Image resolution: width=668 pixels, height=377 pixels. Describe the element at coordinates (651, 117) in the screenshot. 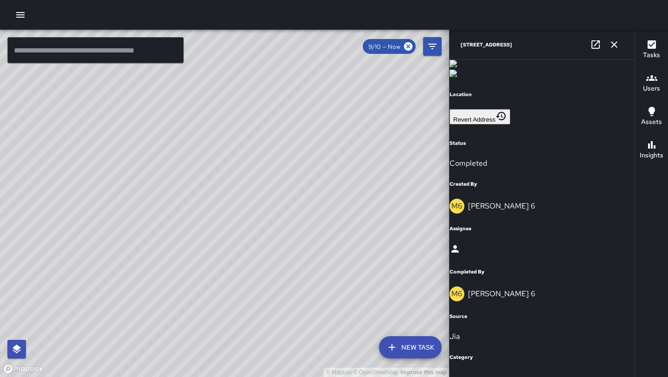

I see `button: Assets` at that location.